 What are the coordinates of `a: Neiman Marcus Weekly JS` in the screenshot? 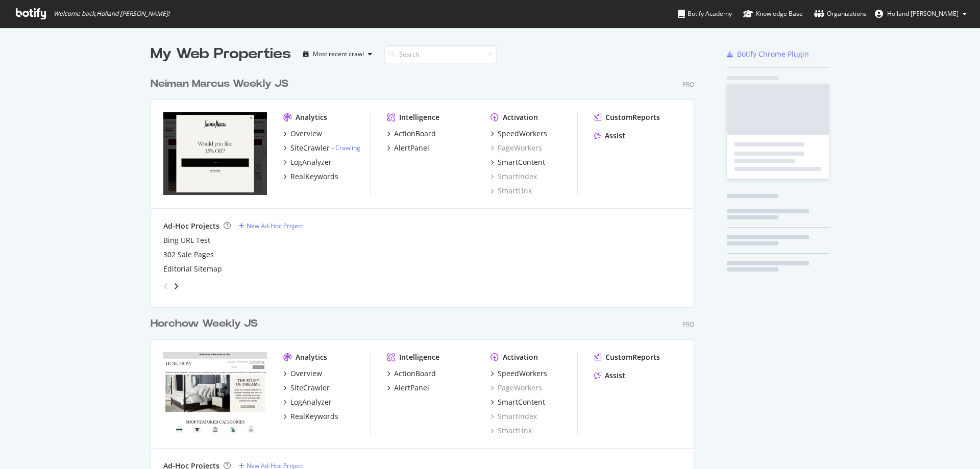 It's located at (221, 84).